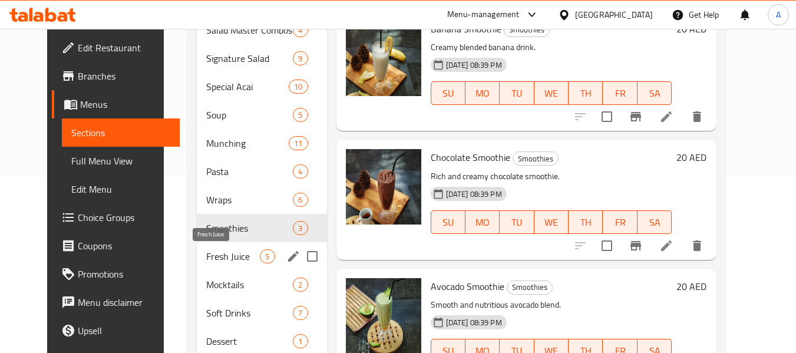 This screenshot has height=353, width=796. I want to click on p: Creamy blended banana drink., so click(551, 47).